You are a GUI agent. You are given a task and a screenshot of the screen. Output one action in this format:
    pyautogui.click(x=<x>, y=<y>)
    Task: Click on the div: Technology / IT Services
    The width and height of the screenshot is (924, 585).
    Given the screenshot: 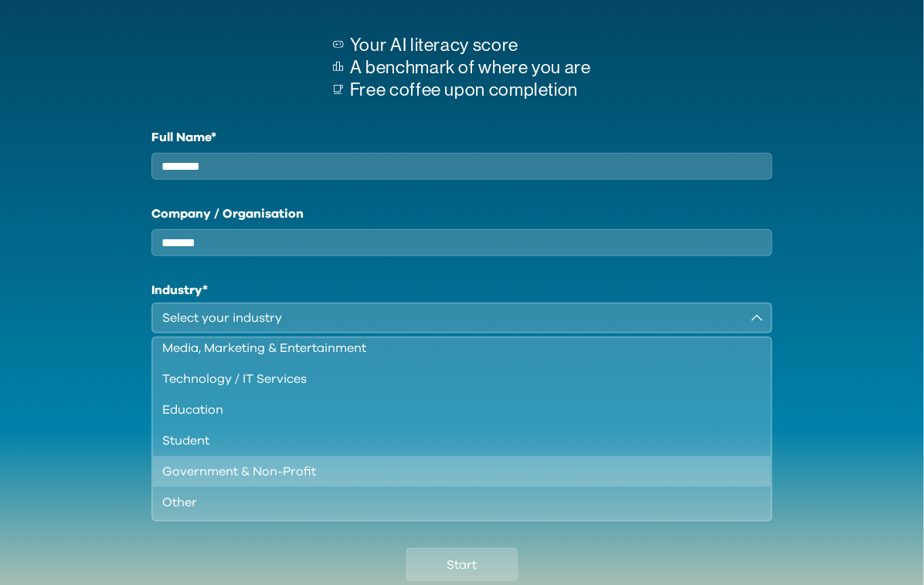 What is the action you would take?
    pyautogui.click(x=453, y=379)
    